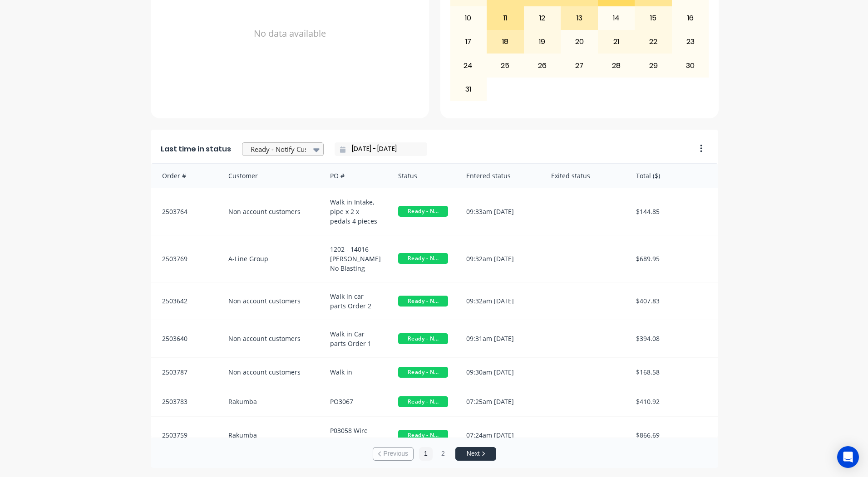 The height and width of the screenshot is (477, 868). Describe the element at coordinates (579, 18) in the screenshot. I see `div: 13` at that location.